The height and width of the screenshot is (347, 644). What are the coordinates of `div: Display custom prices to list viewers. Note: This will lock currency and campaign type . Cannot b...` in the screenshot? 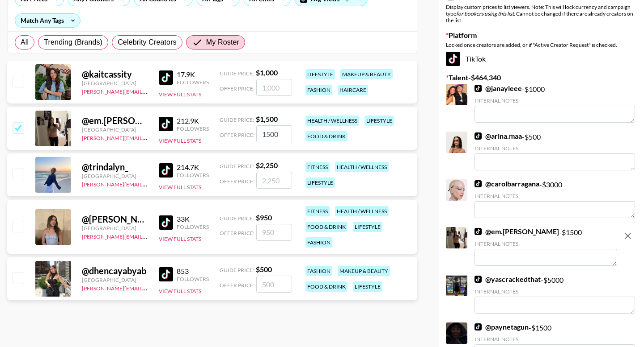 It's located at (541, 13).